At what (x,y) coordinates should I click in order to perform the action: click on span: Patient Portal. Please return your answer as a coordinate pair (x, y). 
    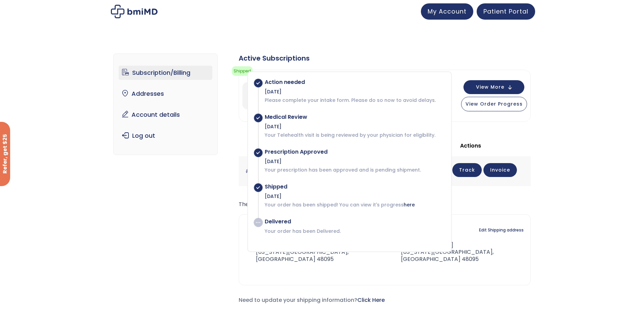
    Looking at the image, I should click on (506, 11).